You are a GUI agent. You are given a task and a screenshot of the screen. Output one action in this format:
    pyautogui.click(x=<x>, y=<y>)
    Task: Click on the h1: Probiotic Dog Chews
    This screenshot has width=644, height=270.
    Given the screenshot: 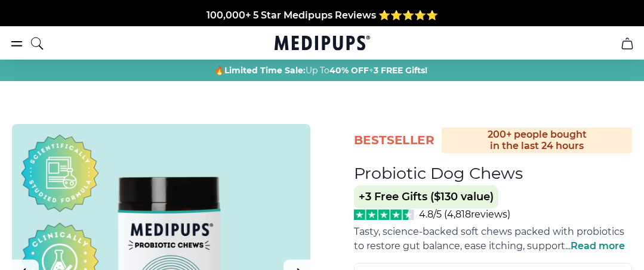 What is the action you would take?
    pyautogui.click(x=438, y=173)
    